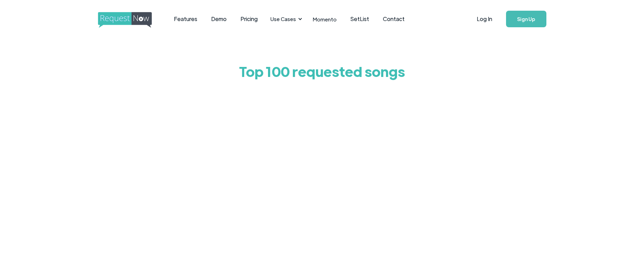  What do you see at coordinates (219, 19) in the screenshot?
I see `a: Demo` at bounding box center [219, 19].